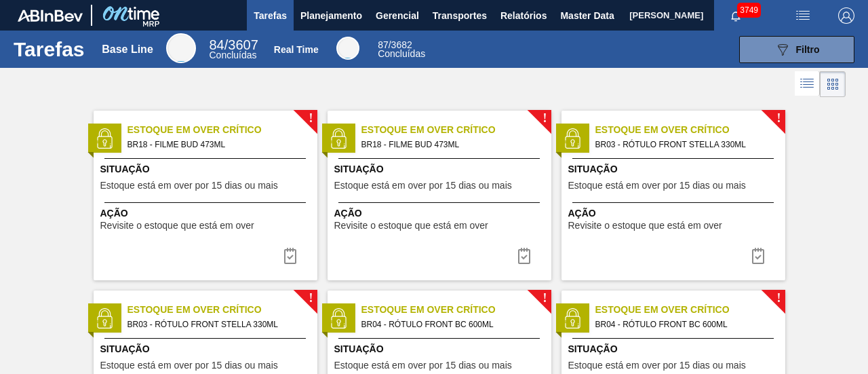 The width and height of the screenshot is (868, 374). Describe the element at coordinates (234, 45) in the screenshot. I see `span: / 3607` at that location.